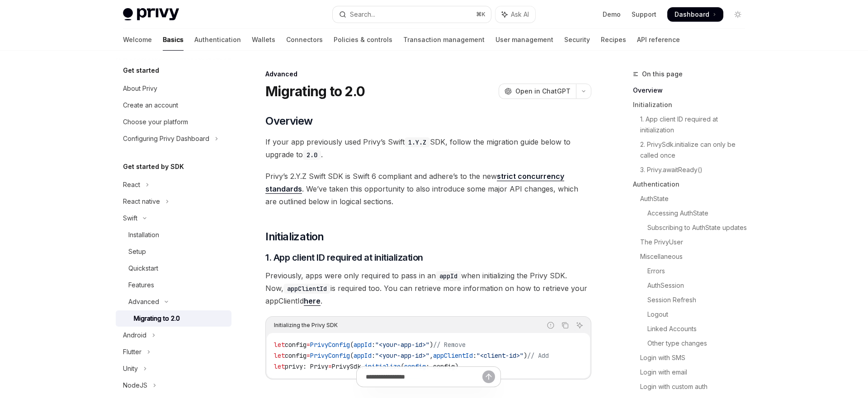  Describe the element at coordinates (692, 343) in the screenshot. I see `a: Other type changes` at that location.